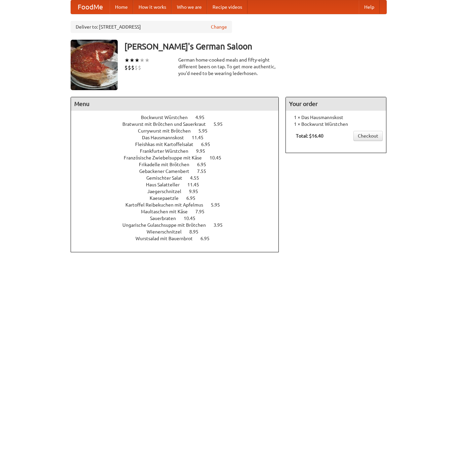  Describe the element at coordinates (168, 192) in the screenshot. I see `span: Jaegerschnitzel` at that location.